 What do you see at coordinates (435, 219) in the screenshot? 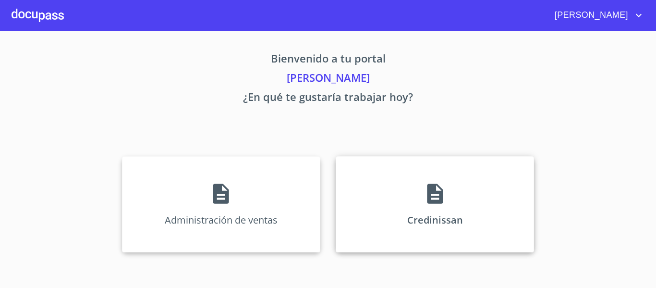
I see `p: Credinissan` at bounding box center [435, 219].